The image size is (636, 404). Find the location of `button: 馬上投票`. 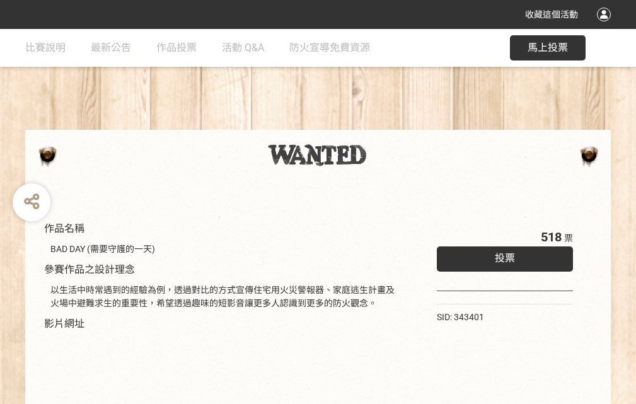

button: 馬上投票 is located at coordinates (548, 48).